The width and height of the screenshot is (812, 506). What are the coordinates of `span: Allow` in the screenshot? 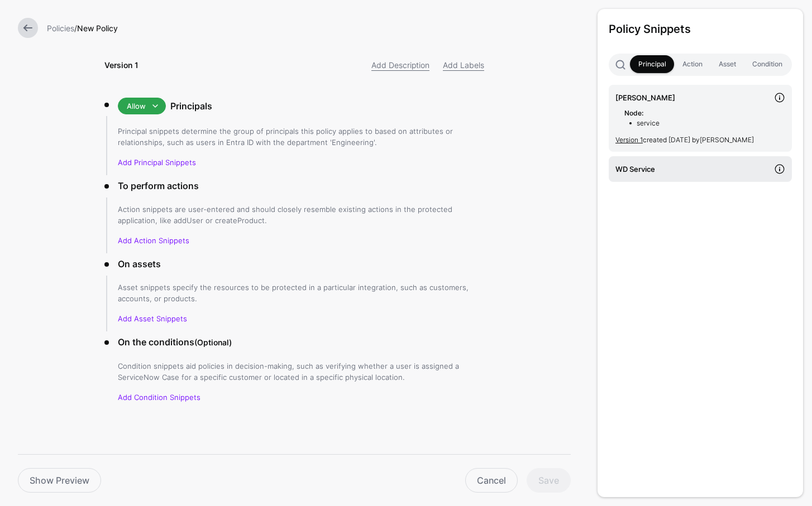 It's located at (136, 106).